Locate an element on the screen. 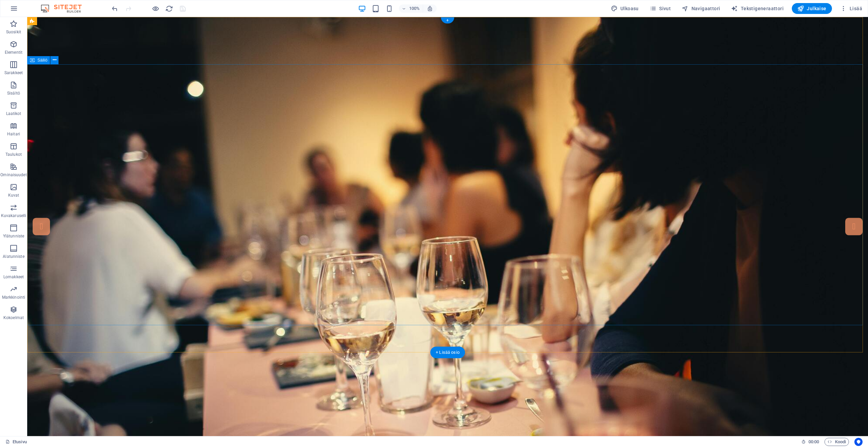 The width and height of the screenshot is (868, 447). span: 00 00 is located at coordinates (814, 442).